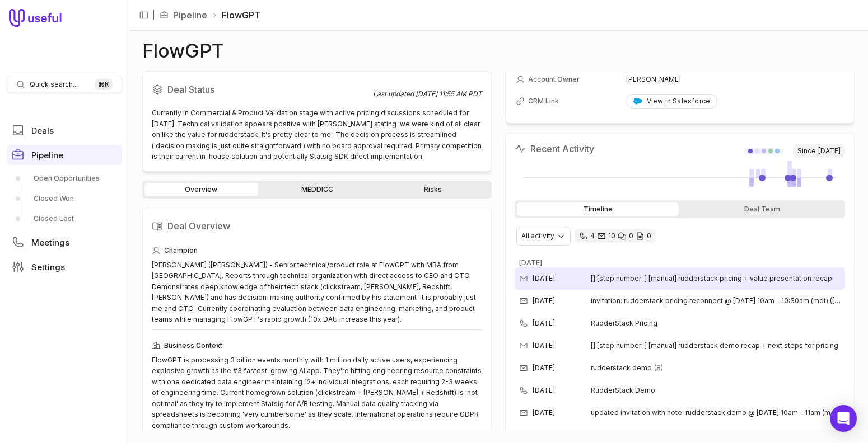  Describe the element at coordinates (708, 391) in the screenshot. I see `span: RudderStack Demo` at that location.